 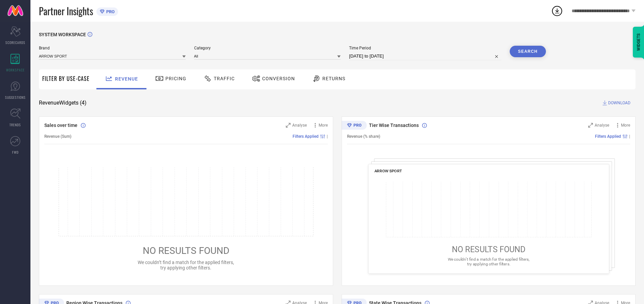 I want to click on span: Pricing, so click(x=176, y=79).